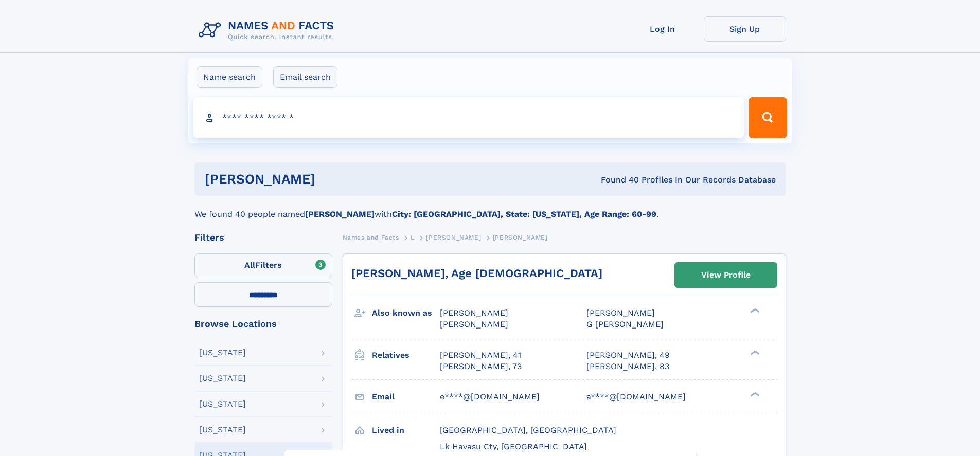  I want to click on img: Logo Names and Facts, so click(269, 30).